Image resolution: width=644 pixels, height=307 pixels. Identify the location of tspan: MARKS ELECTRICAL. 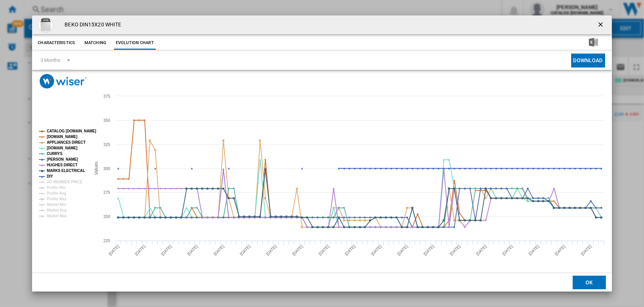
(66, 170).